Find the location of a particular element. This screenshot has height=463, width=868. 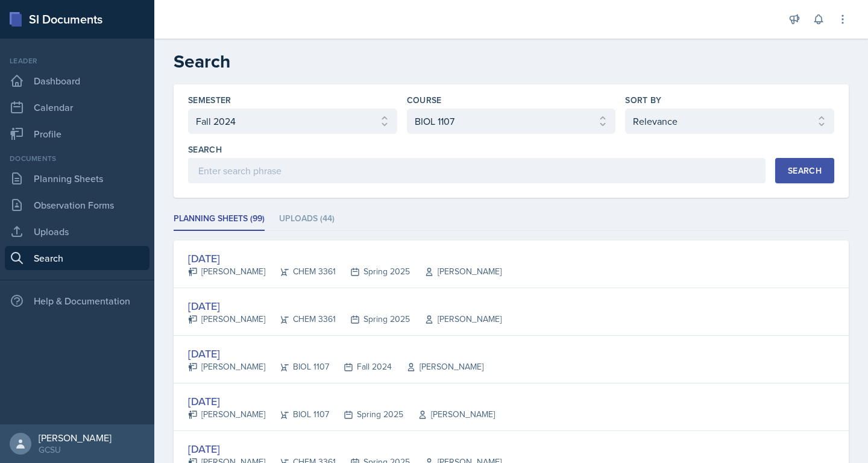

label: Course is located at coordinates (424, 100).